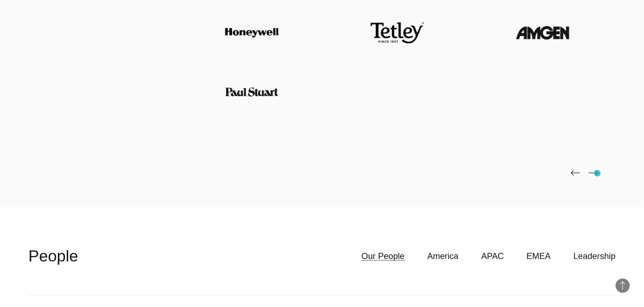 The height and width of the screenshot is (307, 644). What do you see at coordinates (595, 256) in the screenshot?
I see `a: Leadership` at bounding box center [595, 256].